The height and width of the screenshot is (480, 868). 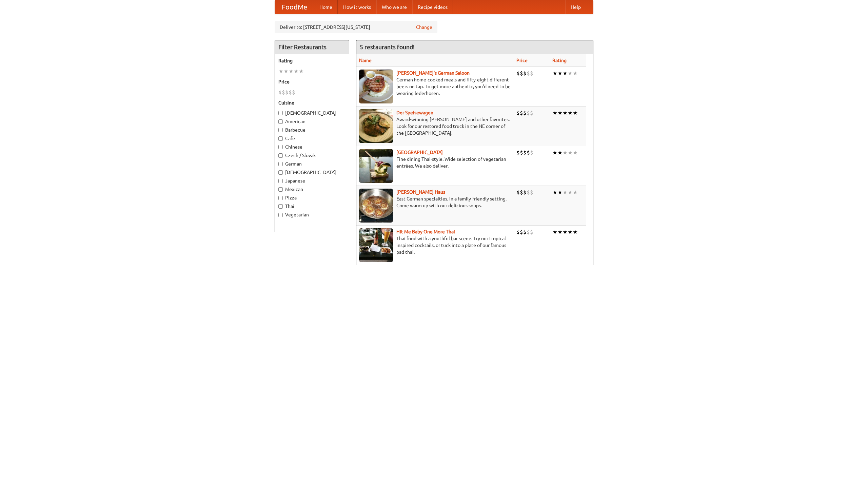 I want to click on input: Czech / Slovak, so click(x=281, y=156).